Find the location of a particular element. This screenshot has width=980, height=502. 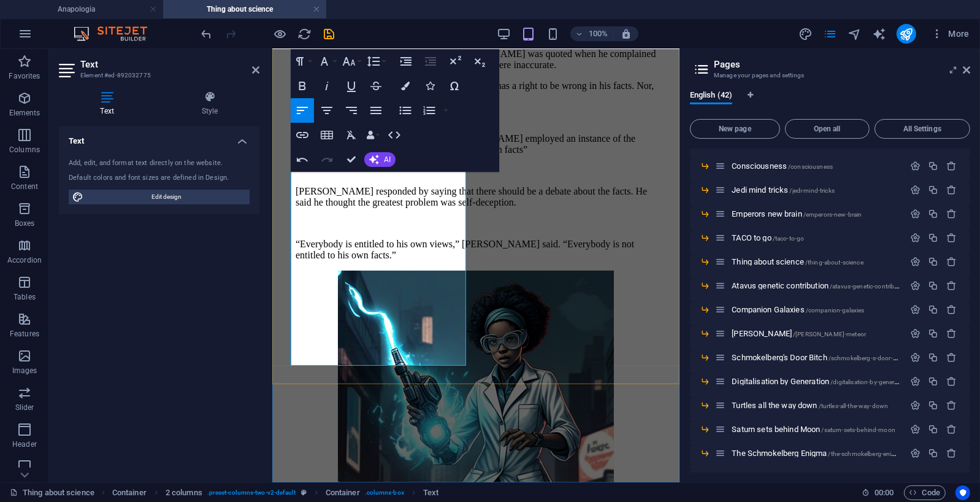

button: Unordered List is located at coordinates (405, 110).